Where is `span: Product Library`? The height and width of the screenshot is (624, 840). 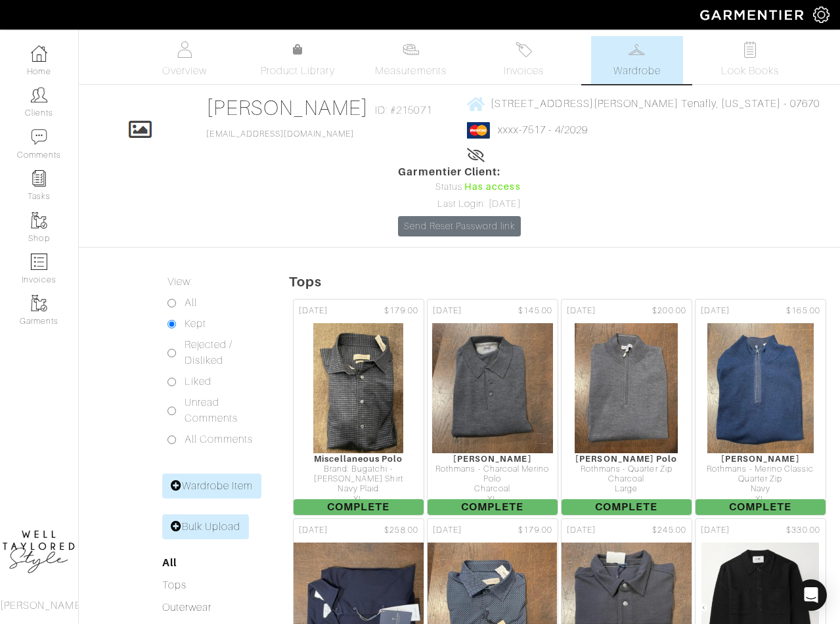
span: Product Library is located at coordinates (298, 71).